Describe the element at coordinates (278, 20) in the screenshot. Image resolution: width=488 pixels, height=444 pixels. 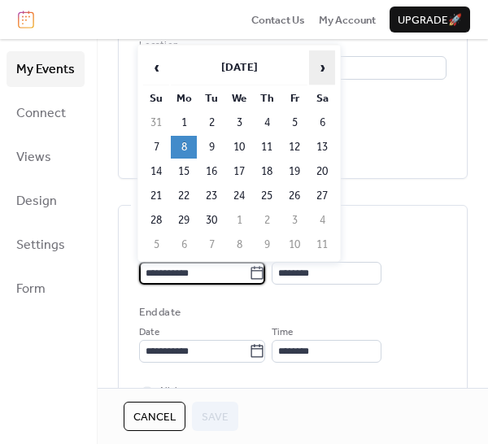
I see `span: Contact Us` at that location.